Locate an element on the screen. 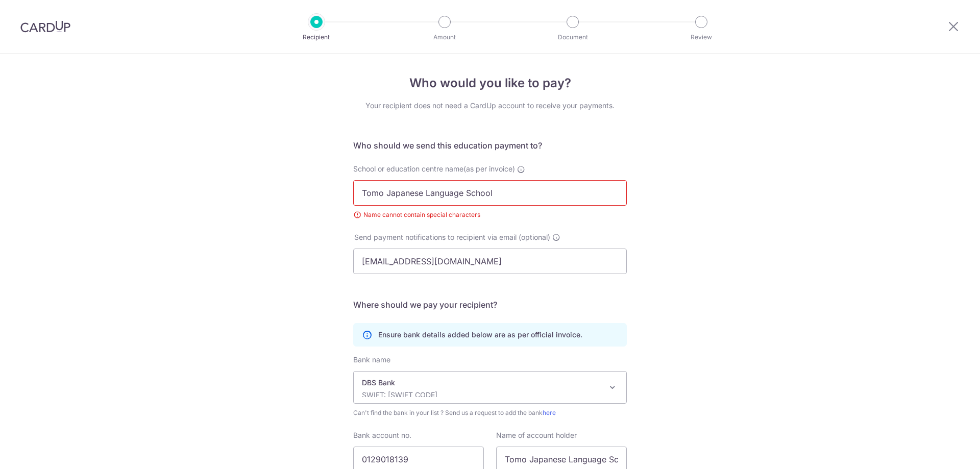 The height and width of the screenshot is (469, 980). span: Send payment notifications to recipient via email (optional) is located at coordinates (452, 238).